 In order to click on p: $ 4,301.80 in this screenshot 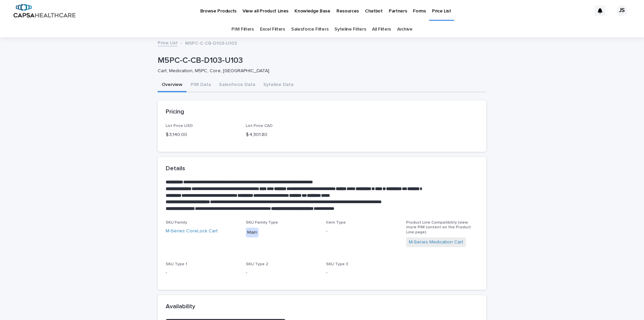, I will do `click(282, 134)`.